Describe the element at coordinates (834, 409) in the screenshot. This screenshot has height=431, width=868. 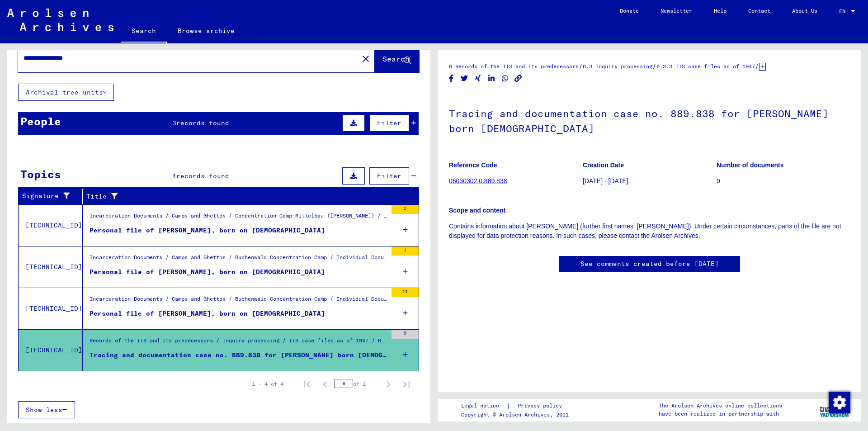
I see `img: yv_logo.png` at that location.